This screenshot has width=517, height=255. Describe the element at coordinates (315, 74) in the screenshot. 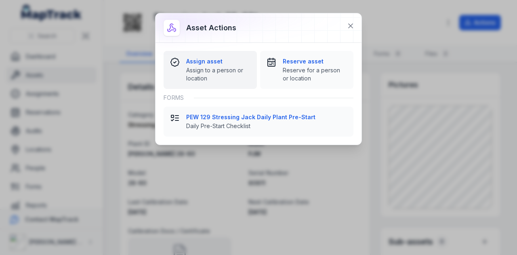

I see `span: Reserve for a person or location` at that location.